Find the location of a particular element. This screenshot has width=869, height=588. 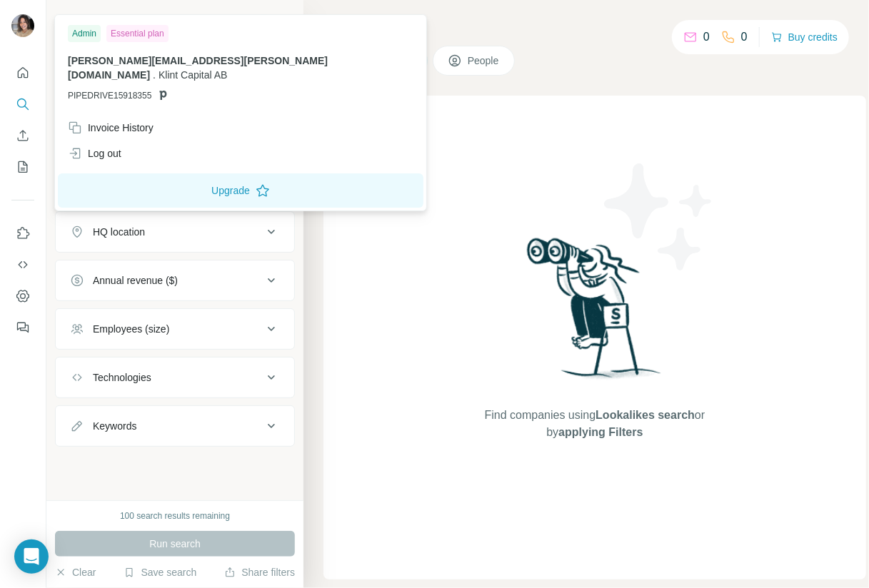

button: Keywords is located at coordinates (175, 426).